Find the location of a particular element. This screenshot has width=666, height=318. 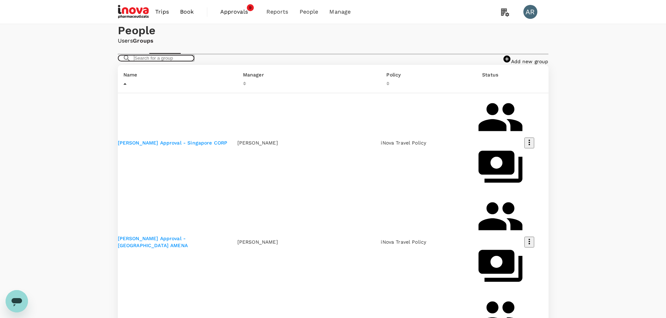

th: Status is located at coordinates (500, 79).